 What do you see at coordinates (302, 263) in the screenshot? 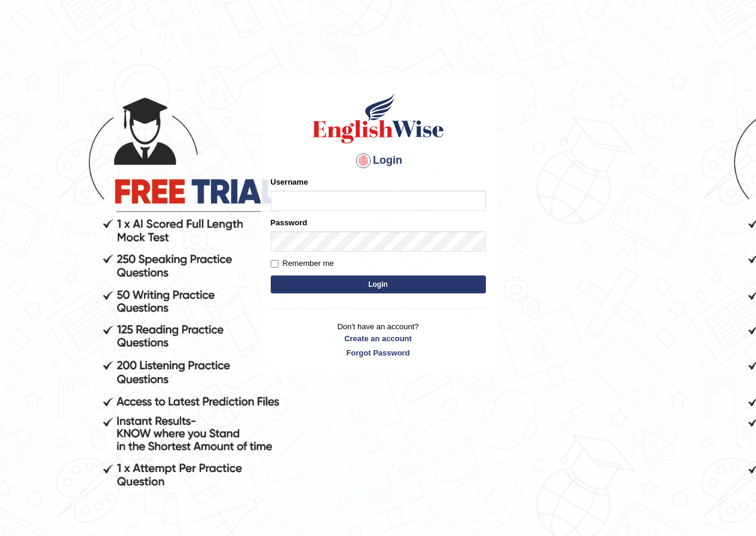
I see `label: Remember me` at bounding box center [302, 263].